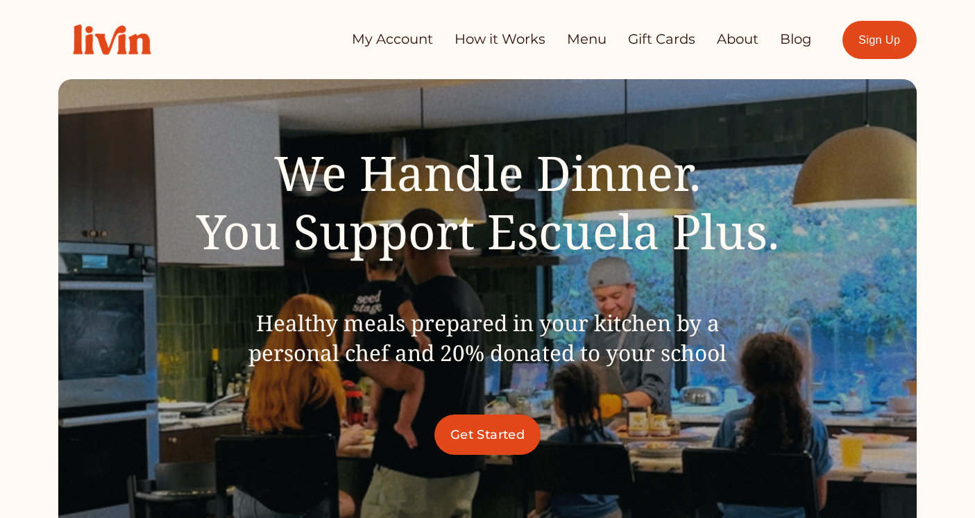  What do you see at coordinates (737, 39) in the screenshot?
I see `a: About` at bounding box center [737, 39].